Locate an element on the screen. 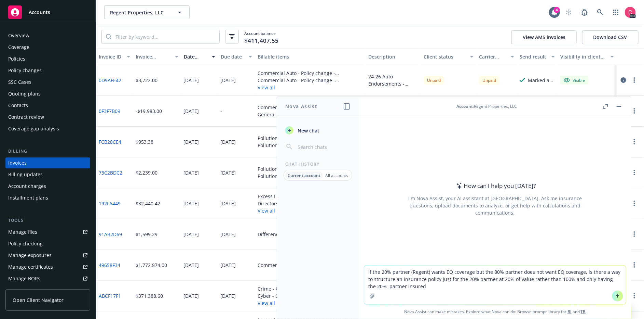  a: Installment plans is located at coordinates (48, 198).